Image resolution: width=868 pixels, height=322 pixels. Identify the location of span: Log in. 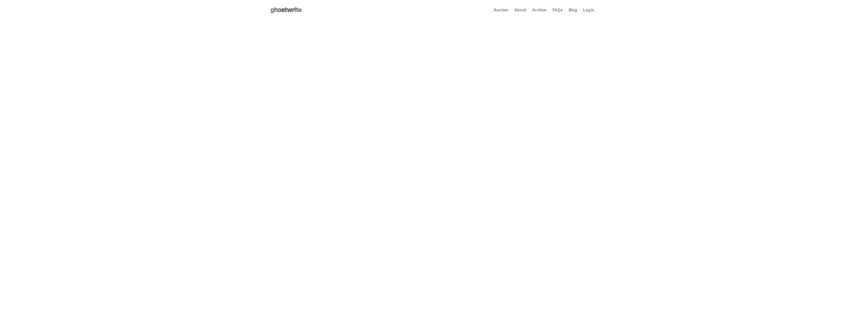
(589, 10).